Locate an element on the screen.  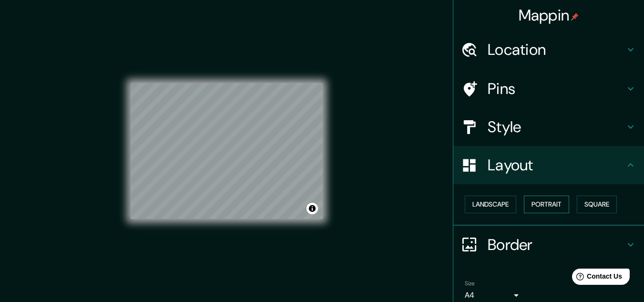
h4: Location is located at coordinates (557, 50).